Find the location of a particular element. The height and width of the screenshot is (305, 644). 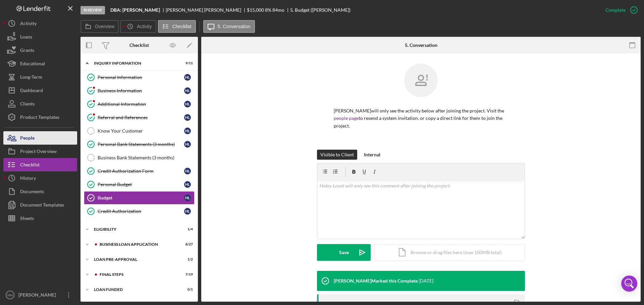

div: Clients is located at coordinates (27, 105).